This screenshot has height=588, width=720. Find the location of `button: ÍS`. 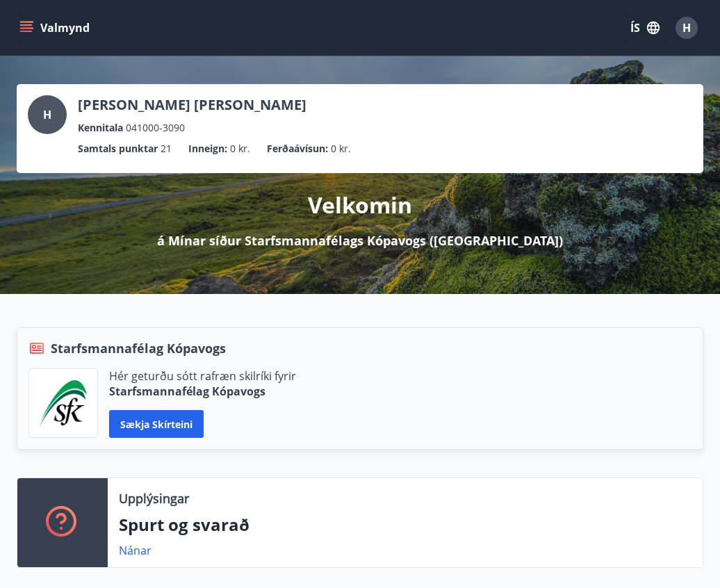

button: ÍS is located at coordinates (645, 28).